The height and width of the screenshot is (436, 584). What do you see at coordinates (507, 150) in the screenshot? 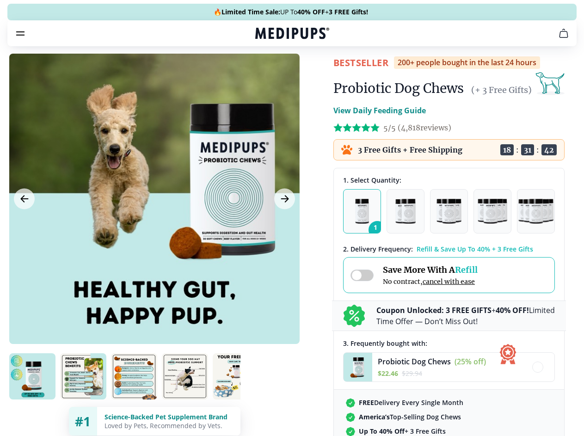
I see `span: 18` at bounding box center [507, 150].